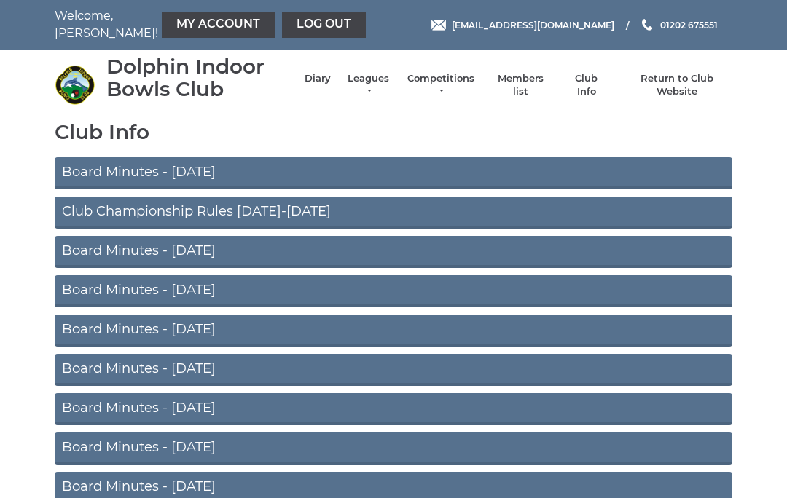  I want to click on a: Leagues, so click(368, 85).